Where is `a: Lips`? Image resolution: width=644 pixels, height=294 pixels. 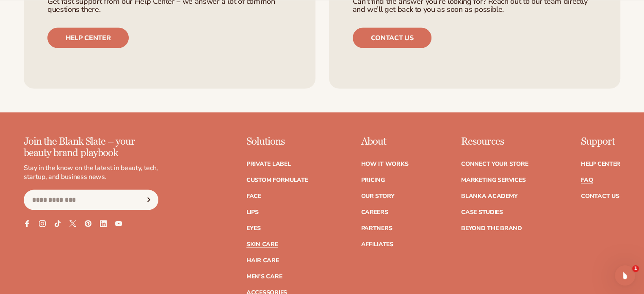
a: Lips is located at coordinates (253, 212).